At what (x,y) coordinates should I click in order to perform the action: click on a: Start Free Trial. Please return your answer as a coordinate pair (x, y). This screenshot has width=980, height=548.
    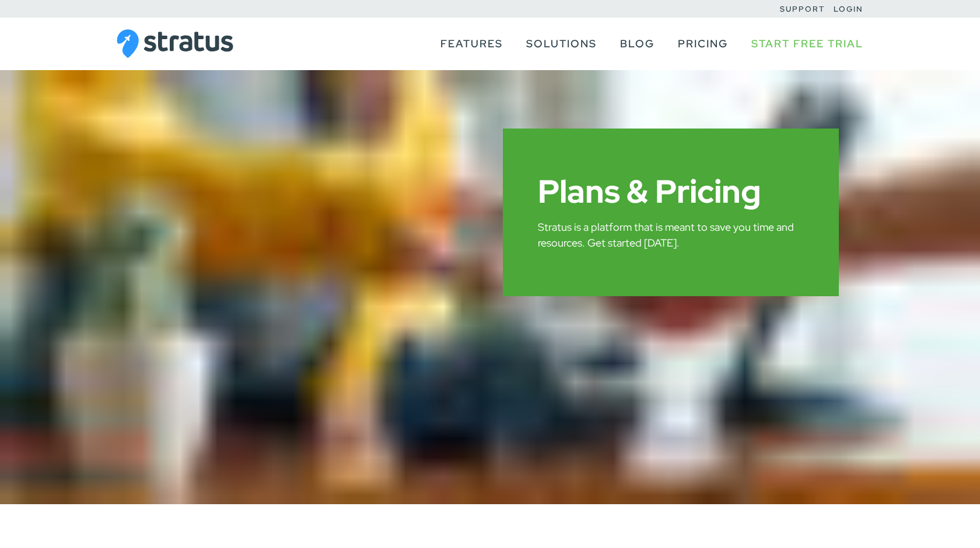
    Looking at the image, I should click on (807, 44).